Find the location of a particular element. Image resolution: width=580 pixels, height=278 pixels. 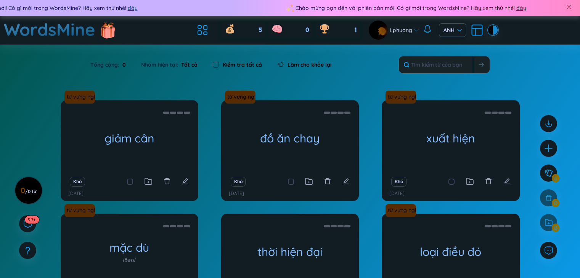

font: 5 is located at coordinates (260, 30).